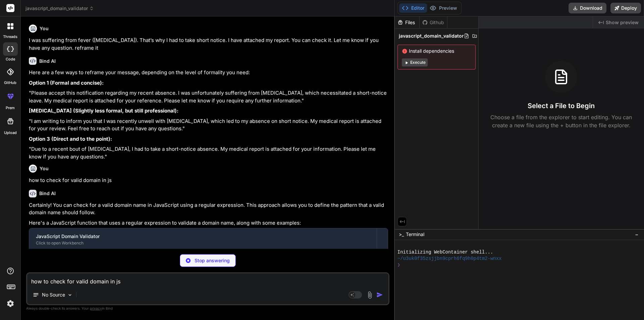 The width and height of the screenshot is (644, 320). Describe the element at coordinates (208, 180) in the screenshot. I see `p: how to check for valid domain in js` at that location.